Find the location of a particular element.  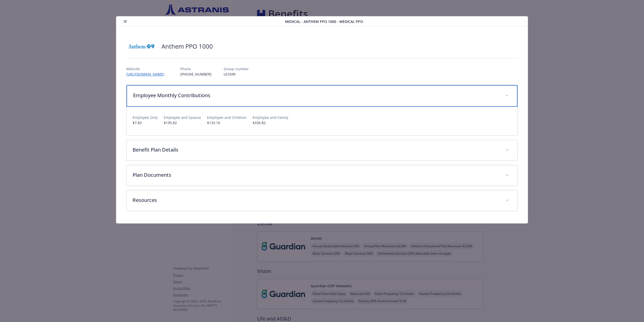

img: Anthem Blue Cross is located at coordinates (141, 46).